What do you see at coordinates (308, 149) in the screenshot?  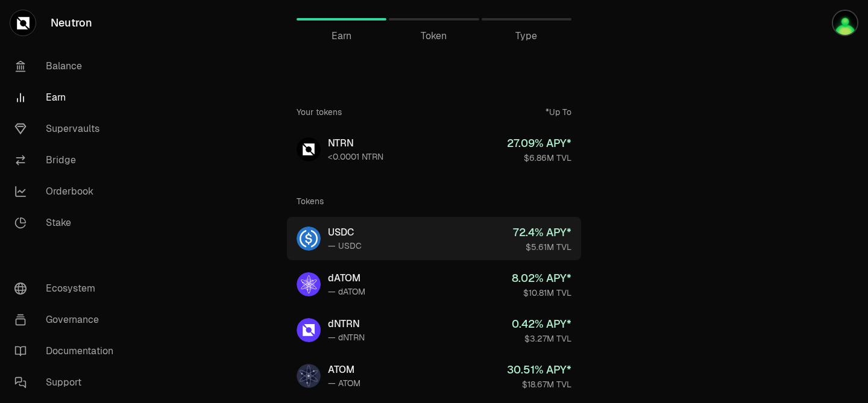 I see `img: NTRN` at bounding box center [308, 149].